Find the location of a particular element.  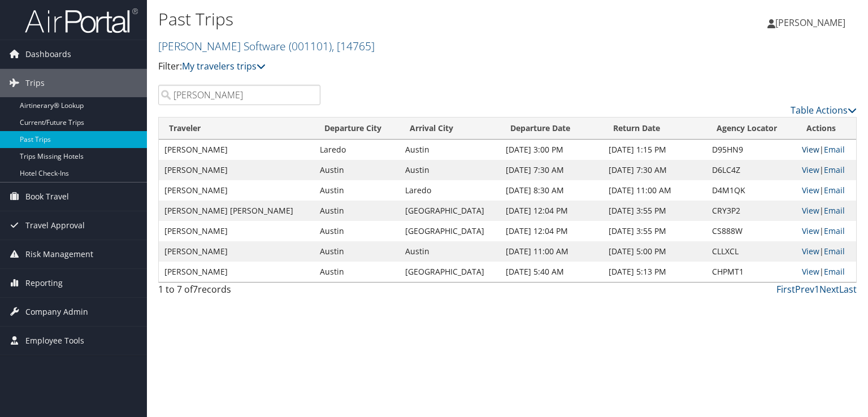

a: Table Actions is located at coordinates (823, 110).